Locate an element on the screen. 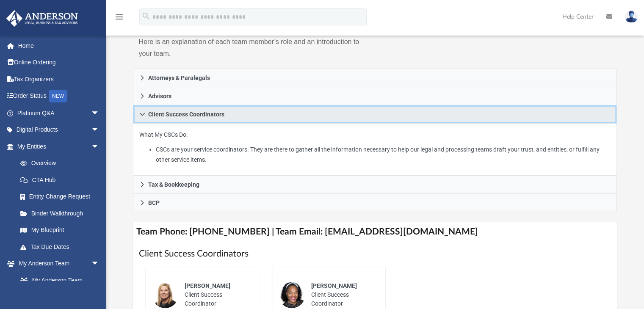 The height and width of the screenshot is (309, 644). a: Online Ordering is located at coordinates (59, 63).